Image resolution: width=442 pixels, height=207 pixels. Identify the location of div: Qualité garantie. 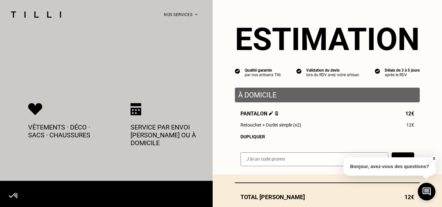
(263, 70).